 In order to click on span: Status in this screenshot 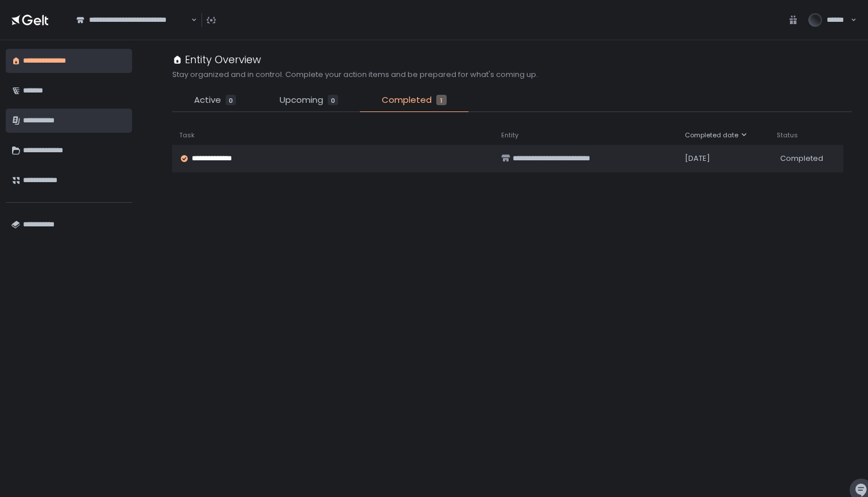, I will do `click(787, 135)`.